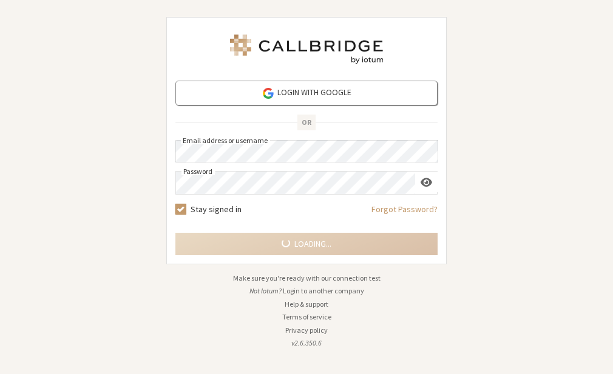 The width and height of the screenshot is (613, 374). Describe the element at coordinates (306, 343) in the screenshot. I see `li: v2.6.350.6` at that location.